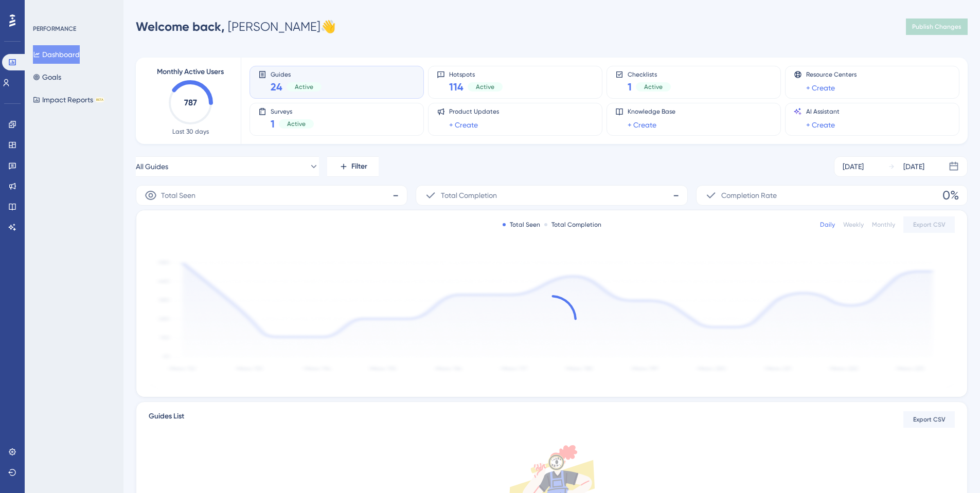 This screenshot has height=493, width=980. Describe the element at coordinates (827, 225) in the screenshot. I see `div: Daily` at that location.